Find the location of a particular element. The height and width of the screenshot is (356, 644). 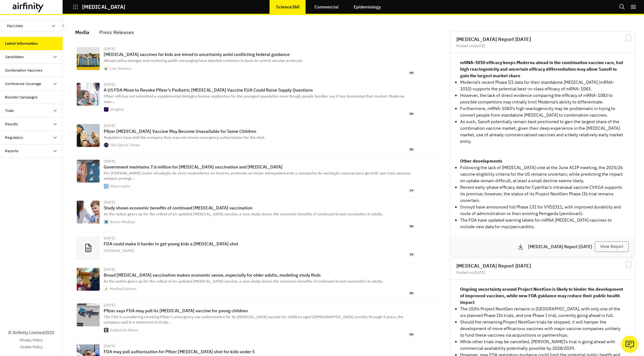

div: Results is located at coordinates (11, 124).